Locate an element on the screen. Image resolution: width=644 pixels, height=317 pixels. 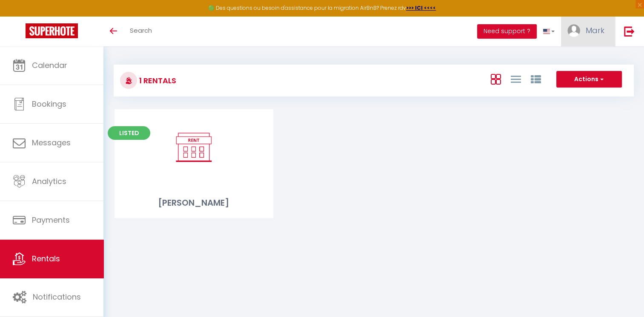
span: Rentals is located at coordinates (46, 259).